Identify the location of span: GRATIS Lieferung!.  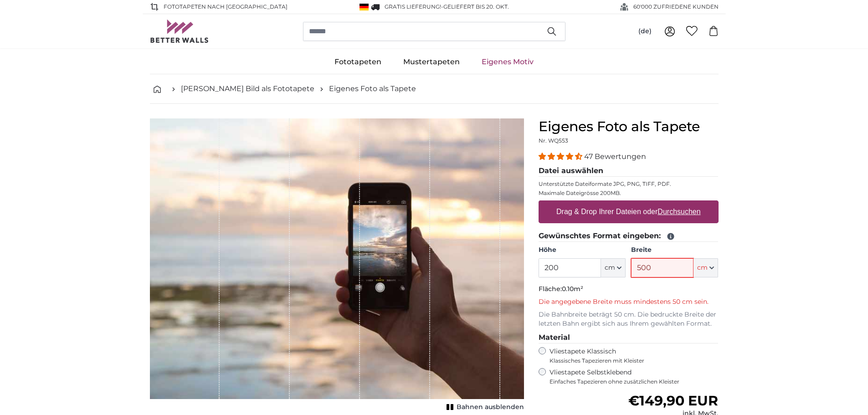
(413, 6).